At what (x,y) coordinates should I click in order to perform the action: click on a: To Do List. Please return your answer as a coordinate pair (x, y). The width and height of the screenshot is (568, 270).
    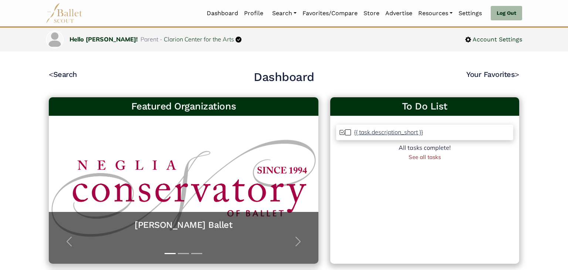
    Looking at the image, I should click on (425, 107).